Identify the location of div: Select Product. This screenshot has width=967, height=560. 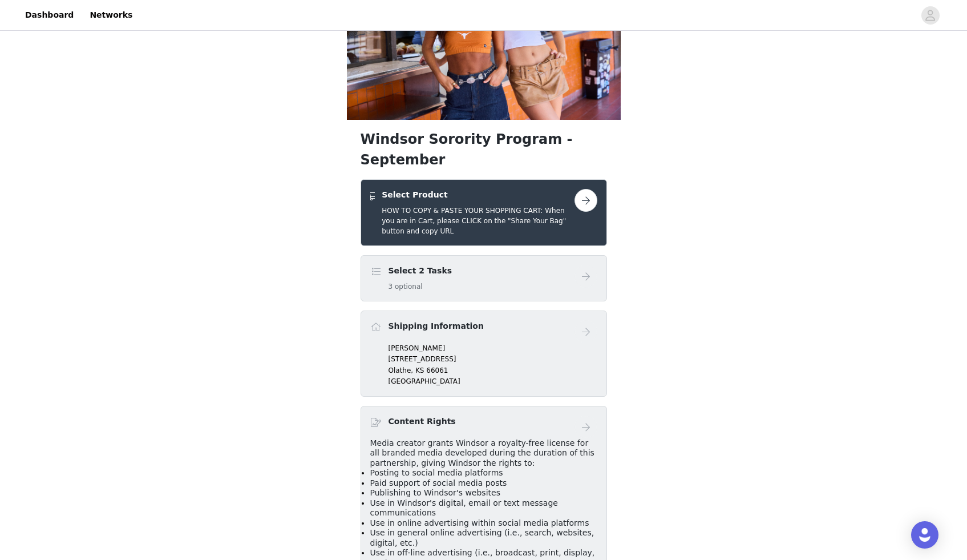
(484, 212).